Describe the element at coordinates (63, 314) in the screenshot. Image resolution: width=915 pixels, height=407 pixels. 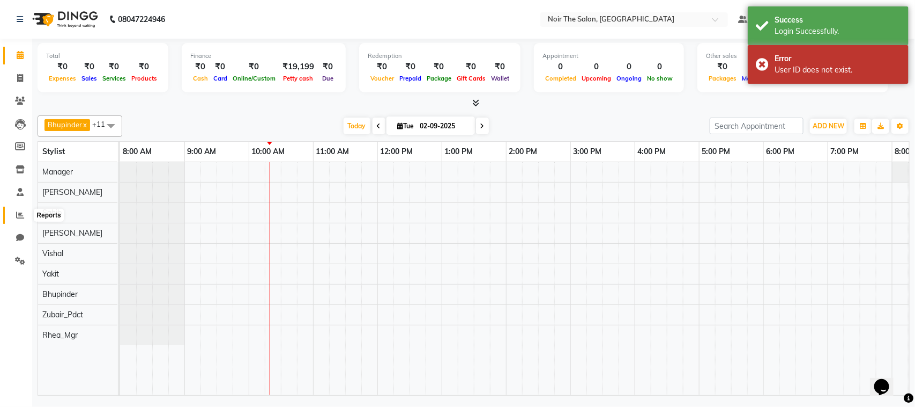
I see `span: Zubair_Pdct` at that location.